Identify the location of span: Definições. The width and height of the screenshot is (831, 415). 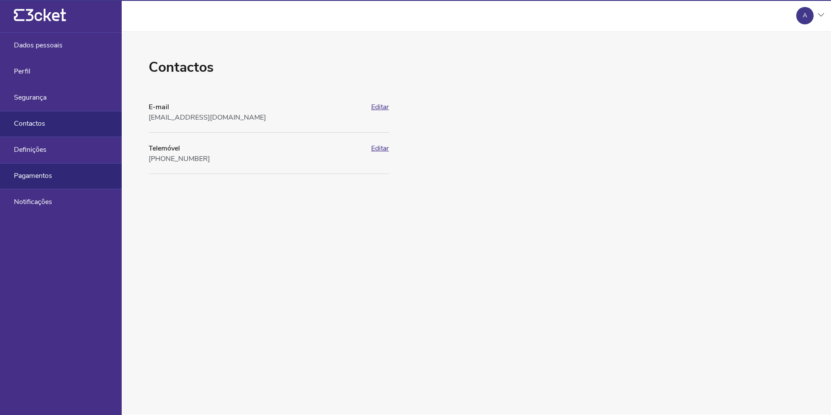
(30, 150).